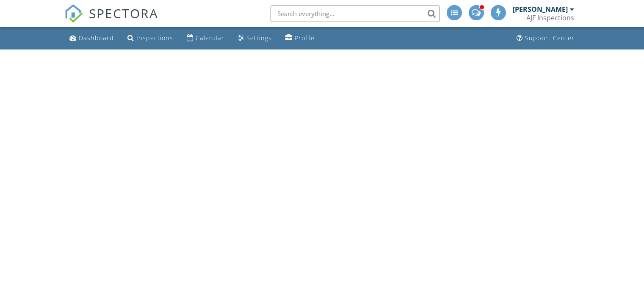 The height and width of the screenshot is (294, 644). What do you see at coordinates (96, 38) in the screenshot?
I see `div: Dashboard` at bounding box center [96, 38].